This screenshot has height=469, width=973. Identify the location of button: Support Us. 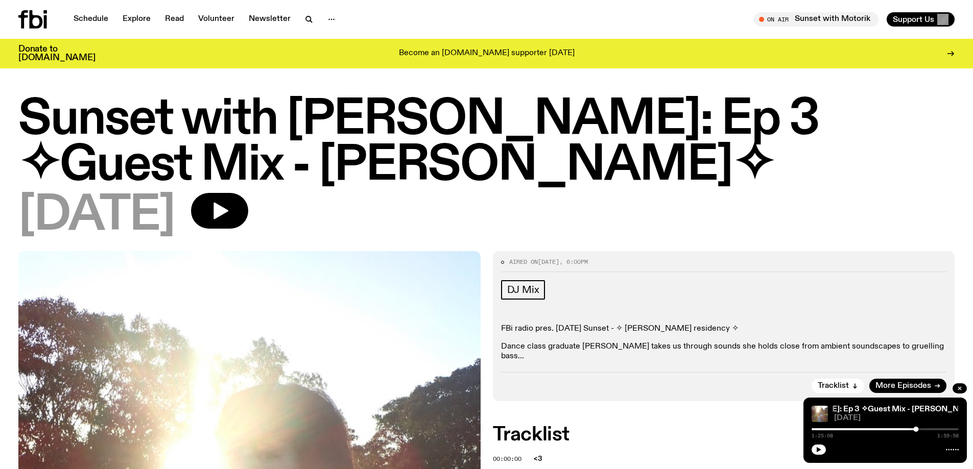
(920, 19).